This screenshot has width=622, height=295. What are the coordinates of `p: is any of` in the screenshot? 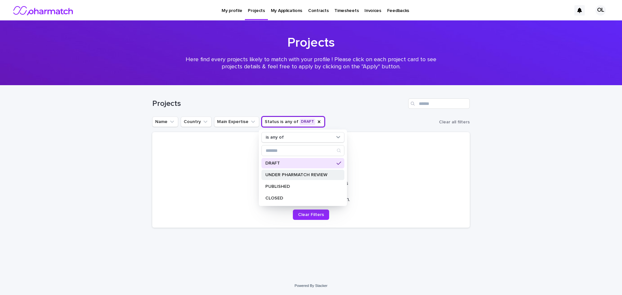 It's located at (275, 137).